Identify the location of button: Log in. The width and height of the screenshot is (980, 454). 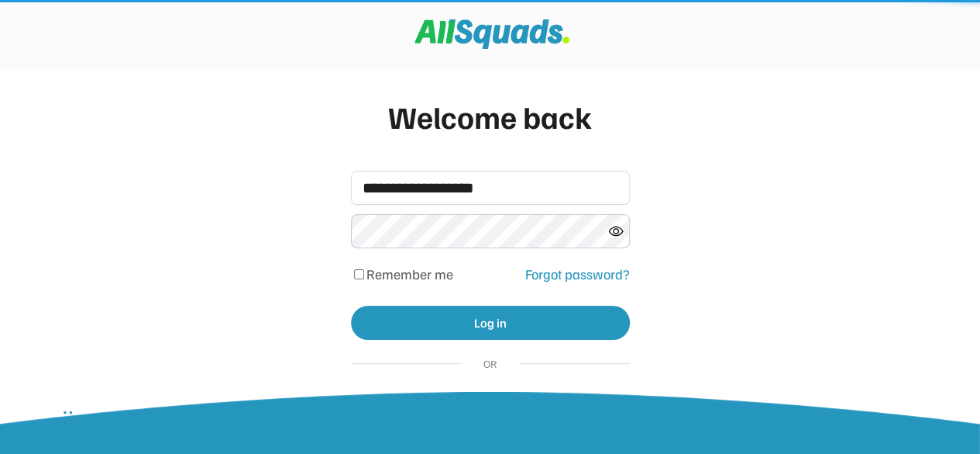
(490, 323).